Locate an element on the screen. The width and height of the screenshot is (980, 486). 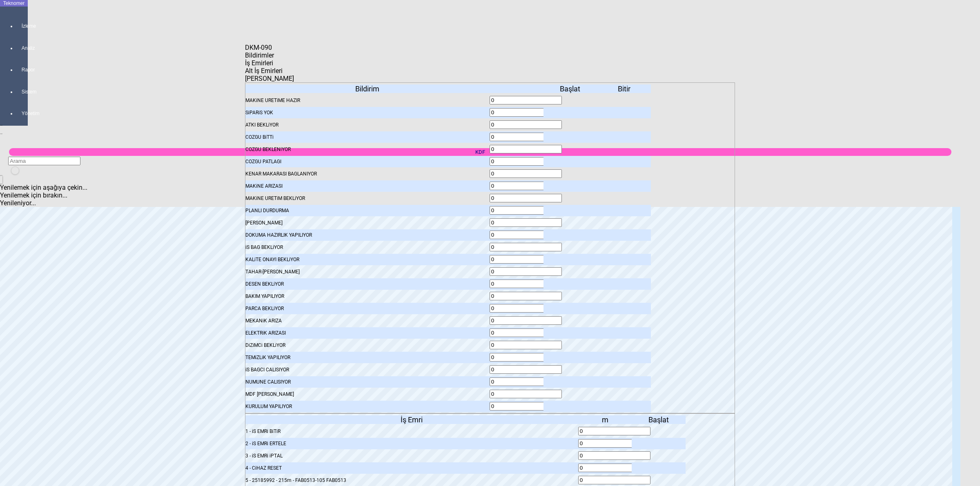
div: MAKiNE URETiME HAZIR is located at coordinates (368, 100).